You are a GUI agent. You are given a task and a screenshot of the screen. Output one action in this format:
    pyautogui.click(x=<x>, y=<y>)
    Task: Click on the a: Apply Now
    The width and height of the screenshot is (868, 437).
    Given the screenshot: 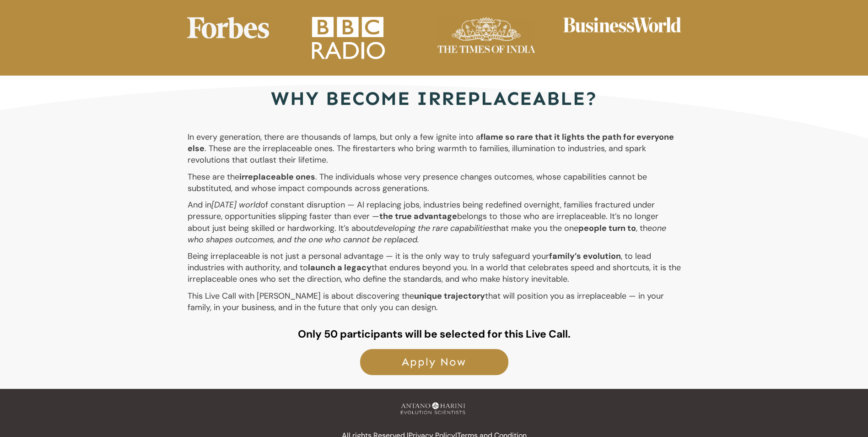 What is the action you would take?
    pyautogui.click(x=434, y=362)
    